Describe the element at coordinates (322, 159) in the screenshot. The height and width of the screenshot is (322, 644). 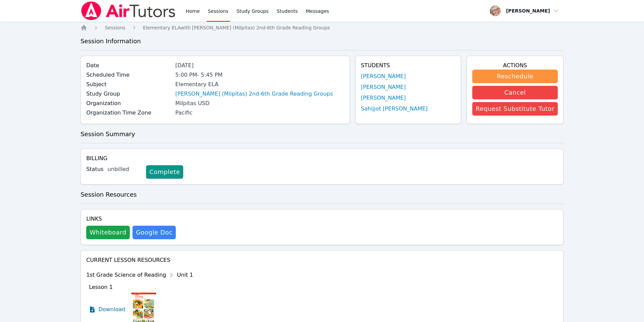
I see `h4: Billing` at that location.